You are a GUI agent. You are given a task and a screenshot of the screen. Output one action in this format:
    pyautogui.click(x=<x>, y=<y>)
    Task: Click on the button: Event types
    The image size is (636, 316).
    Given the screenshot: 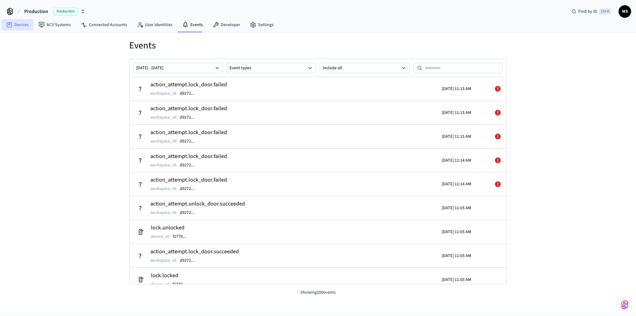 What is the action you would take?
    pyautogui.click(x=271, y=68)
    